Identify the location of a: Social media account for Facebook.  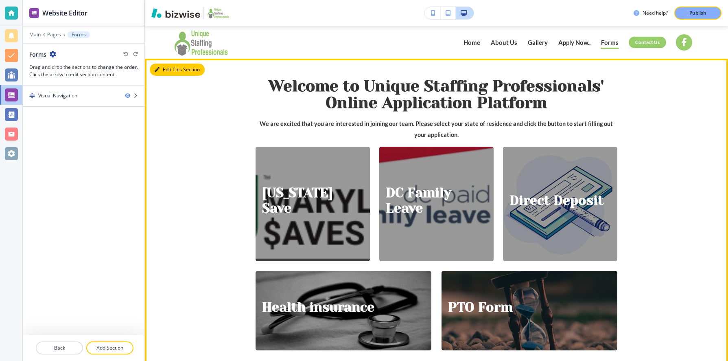
(684, 42).